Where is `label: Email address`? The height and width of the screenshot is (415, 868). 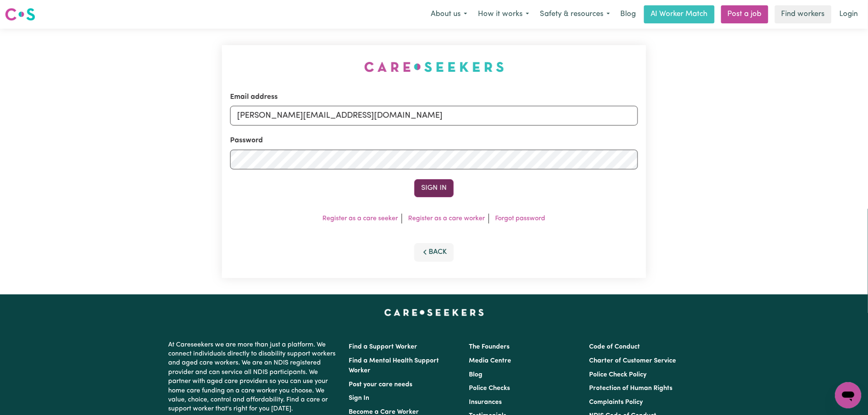
label: Email address is located at coordinates (254, 97).